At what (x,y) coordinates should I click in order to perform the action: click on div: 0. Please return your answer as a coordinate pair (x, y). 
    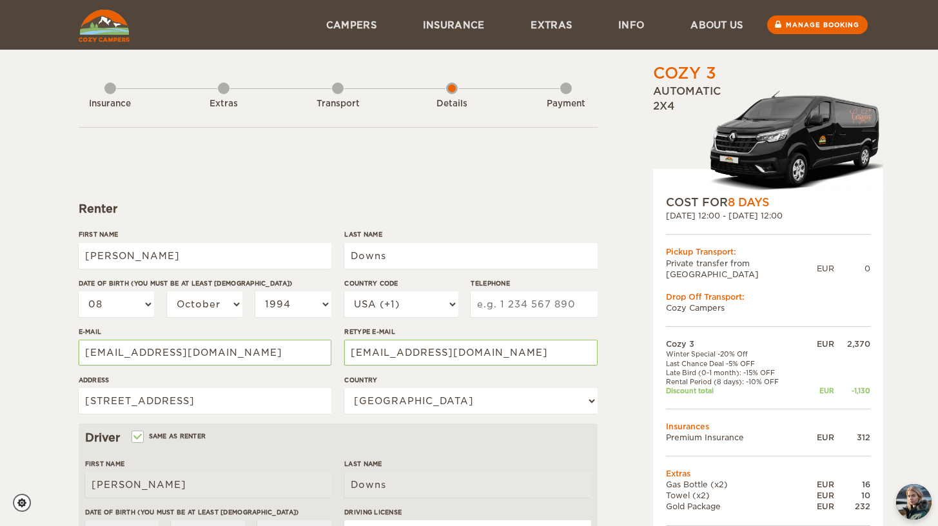
    Looking at the image, I should click on (852, 268).